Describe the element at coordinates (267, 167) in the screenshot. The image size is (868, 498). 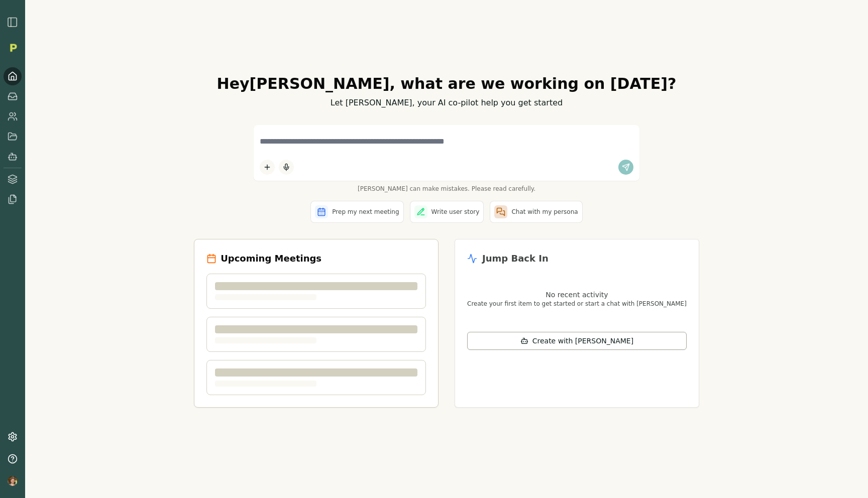
I see `button: Add content to chat` at that location.